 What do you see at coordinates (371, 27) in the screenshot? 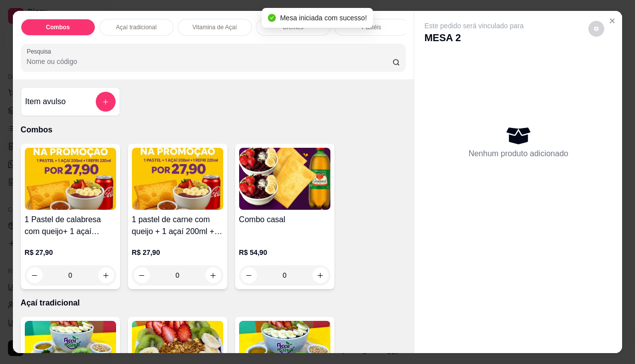
I see `p: Pastéis` at bounding box center [371, 27].